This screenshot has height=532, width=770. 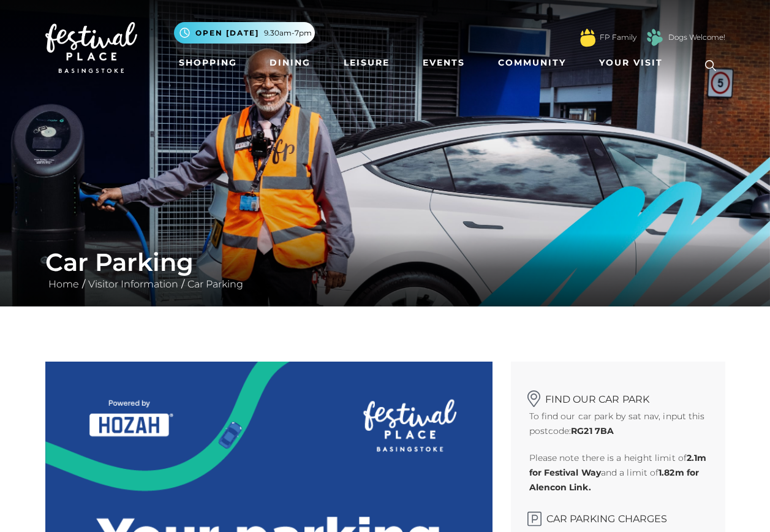 I want to click on a: Car Parking, so click(x=215, y=284).